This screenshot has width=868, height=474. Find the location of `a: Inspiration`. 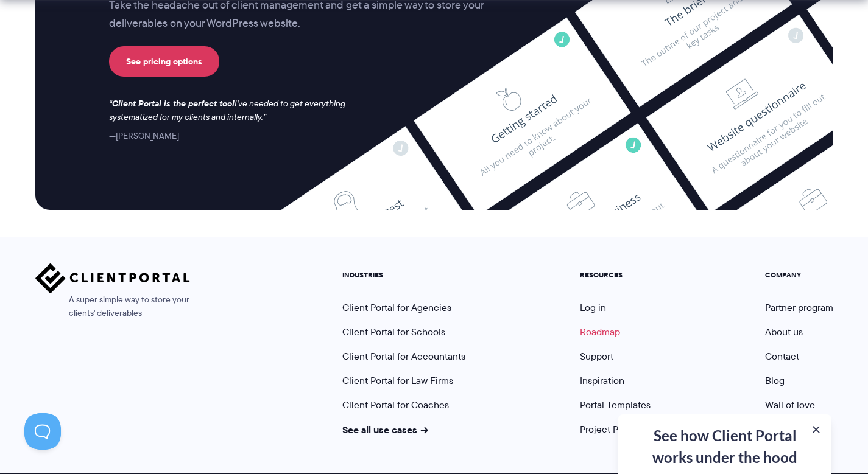

a: Inspiration is located at coordinates (602, 381).